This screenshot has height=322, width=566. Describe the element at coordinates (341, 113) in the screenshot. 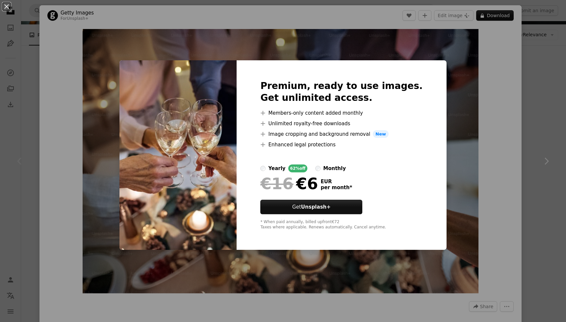

I see `li: Members-only content added monthly` at that location.